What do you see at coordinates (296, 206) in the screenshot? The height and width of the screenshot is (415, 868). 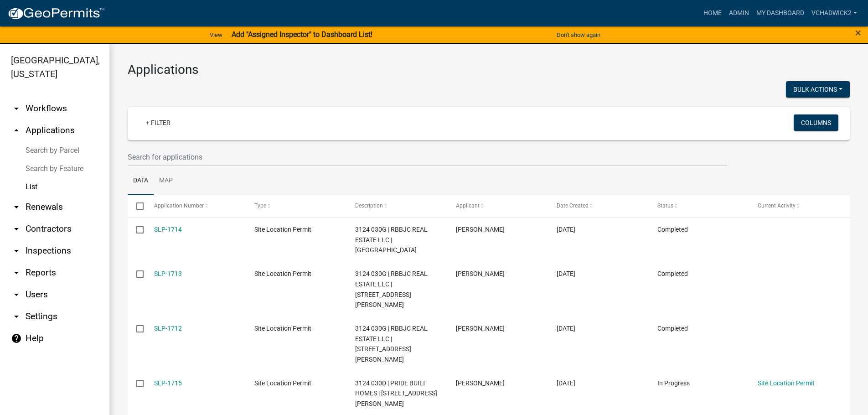 I see `datatable-header-cell: Type` at bounding box center [296, 206].